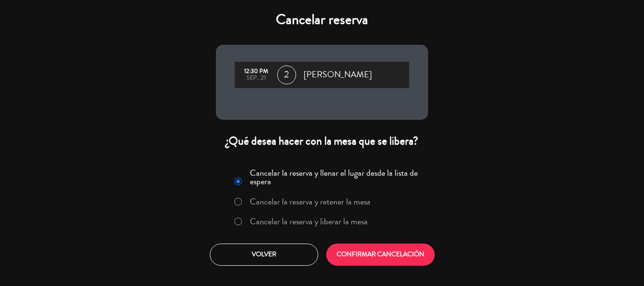 This screenshot has width=644, height=286. Describe the element at coordinates (380, 255) in the screenshot. I see `button: CONFIRMAR CANCELACIÓN` at that location.